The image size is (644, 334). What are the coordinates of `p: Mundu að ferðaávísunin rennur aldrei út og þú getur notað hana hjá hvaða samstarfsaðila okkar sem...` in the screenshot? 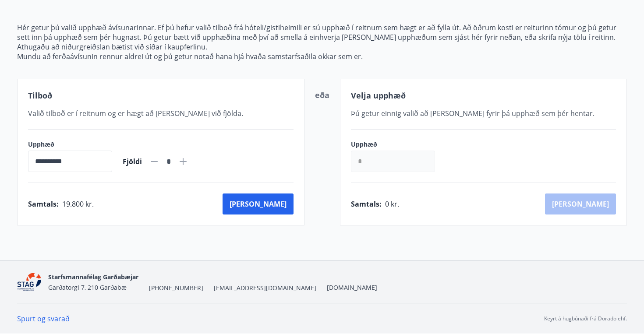 It's located at (322, 56).